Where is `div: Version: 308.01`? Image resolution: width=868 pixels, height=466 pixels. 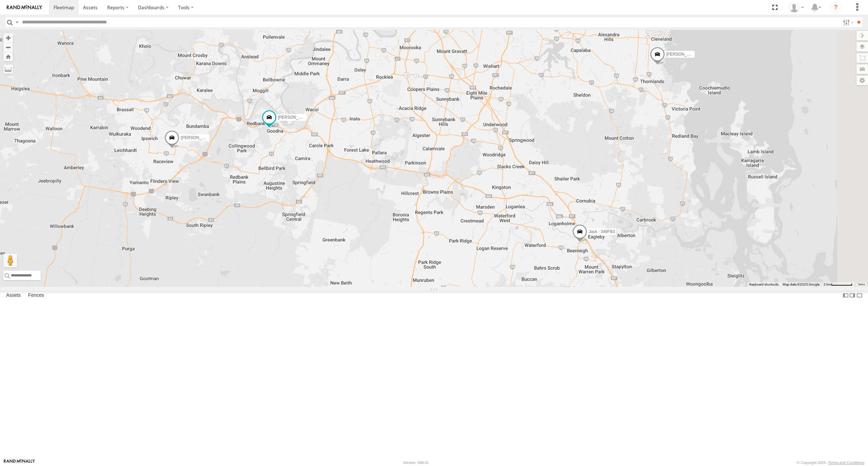
div: Version: 308.01 is located at coordinates (416, 463).